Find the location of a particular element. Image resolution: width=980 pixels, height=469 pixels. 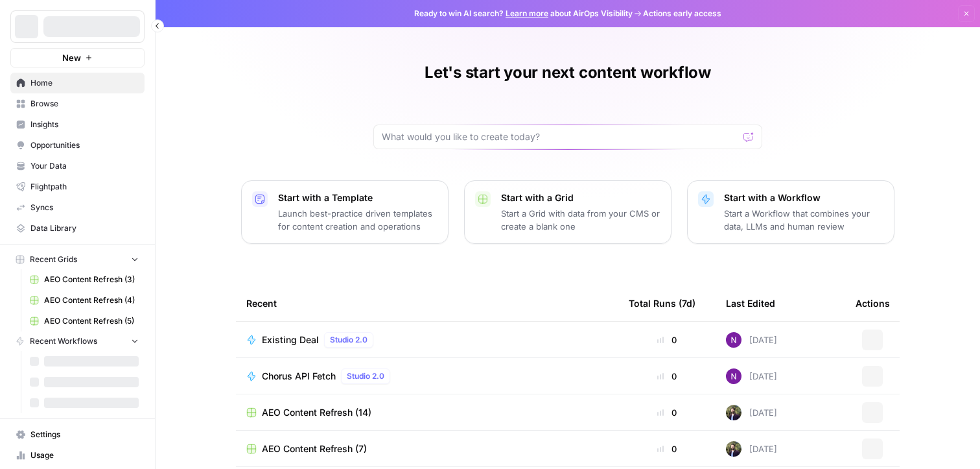

p: Start with a Workflow is located at coordinates (804, 198).